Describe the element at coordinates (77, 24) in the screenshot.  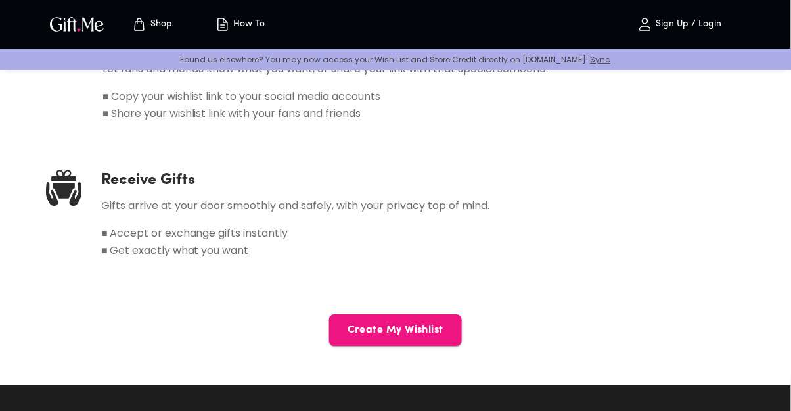
I see `img: GiftMe Logo` at that location.